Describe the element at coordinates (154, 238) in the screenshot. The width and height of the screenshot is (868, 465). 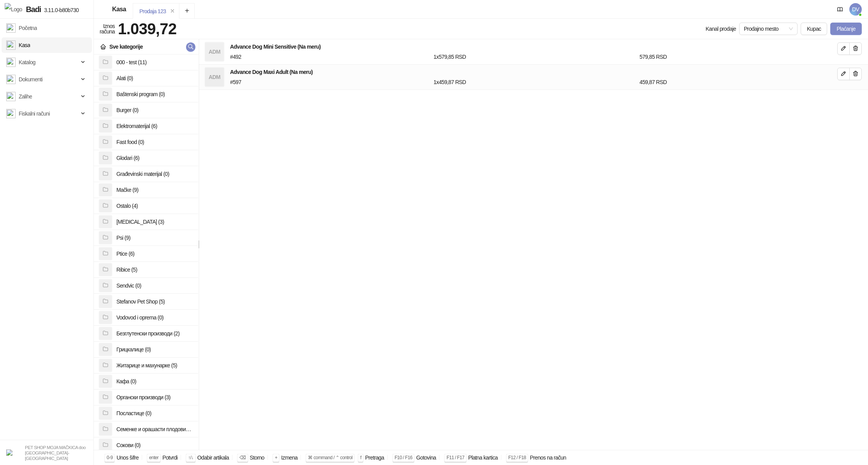
I see `h4: Psi (9)` at that location.